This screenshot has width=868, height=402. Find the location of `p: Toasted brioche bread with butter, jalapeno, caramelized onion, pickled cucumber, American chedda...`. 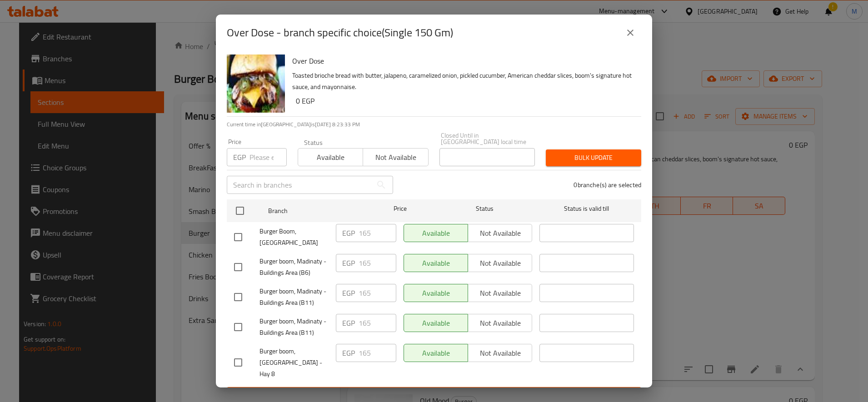

p: Toasted brioche bread with butter, jalapeno, caramelized onion, pickled cucumber, American chedda... is located at coordinates (463, 81).